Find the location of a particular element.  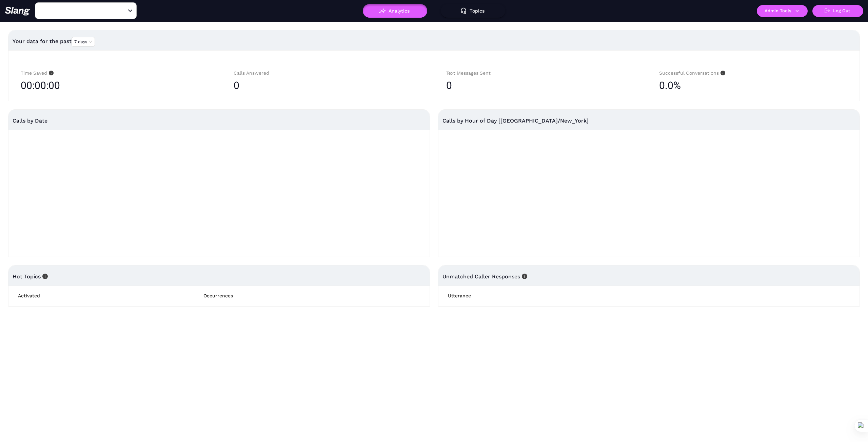

span: 7 days is located at coordinates (83, 42).